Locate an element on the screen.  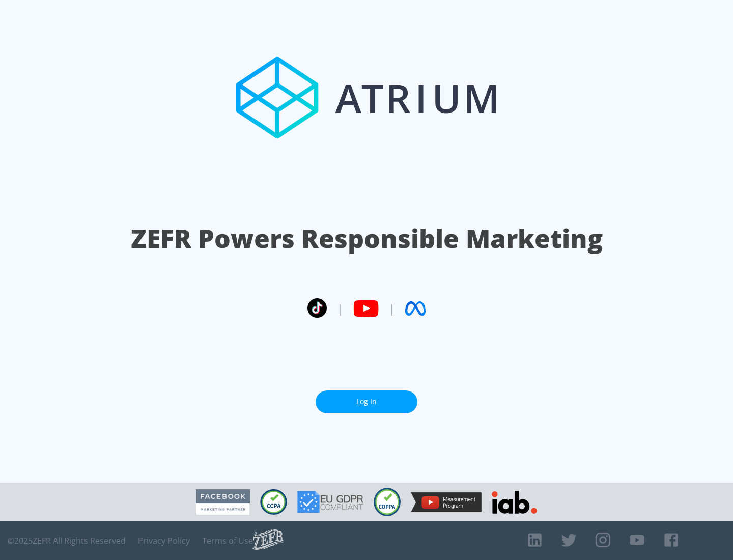
img: YouTube Measurement Program is located at coordinates (446, 502).